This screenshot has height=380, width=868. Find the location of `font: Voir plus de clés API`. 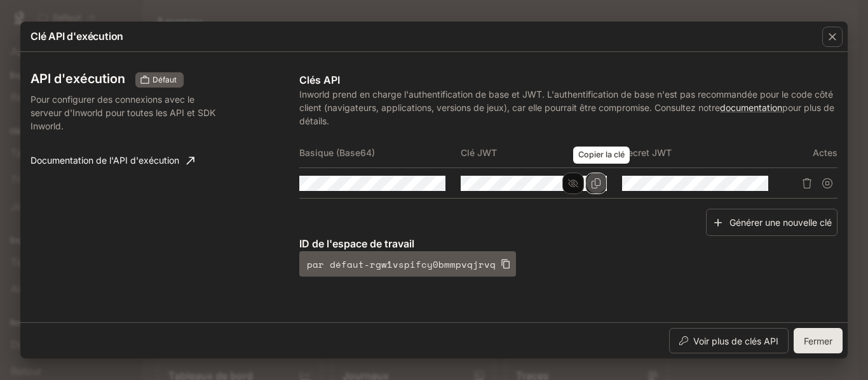

font: Voir plus de clés API is located at coordinates (736, 341).